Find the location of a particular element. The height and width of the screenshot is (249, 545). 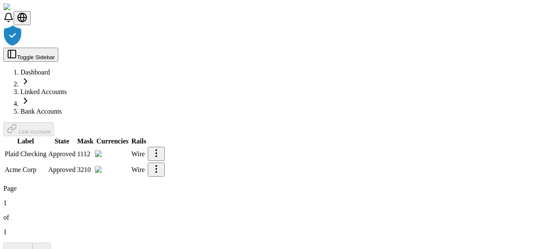

td: 1112 is located at coordinates (85, 154).